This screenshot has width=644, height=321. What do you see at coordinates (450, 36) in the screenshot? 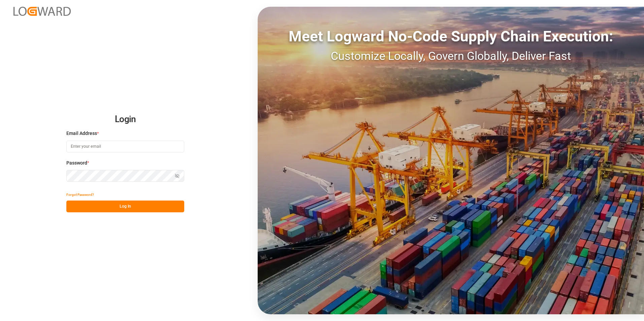
I see `div: Meet Logward No-Code Supply Chain Execution:` at bounding box center [450, 36].